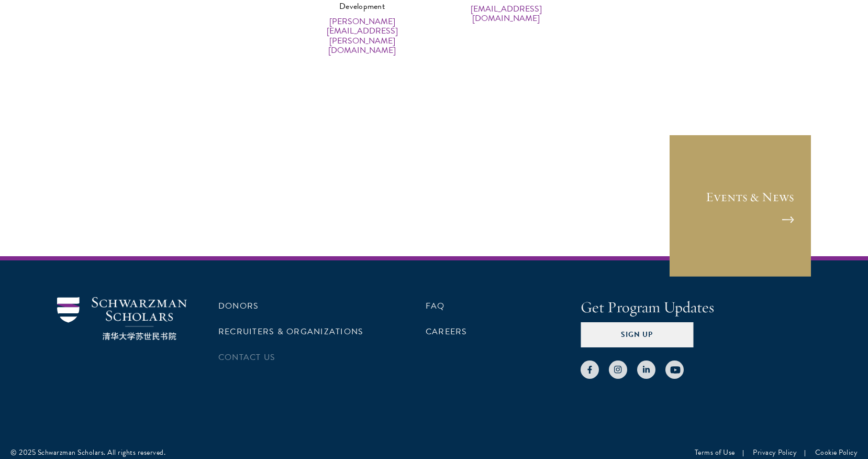 This screenshot has width=868, height=459. What do you see at coordinates (740, 206) in the screenshot?
I see `a: Events & News` at bounding box center [740, 206].